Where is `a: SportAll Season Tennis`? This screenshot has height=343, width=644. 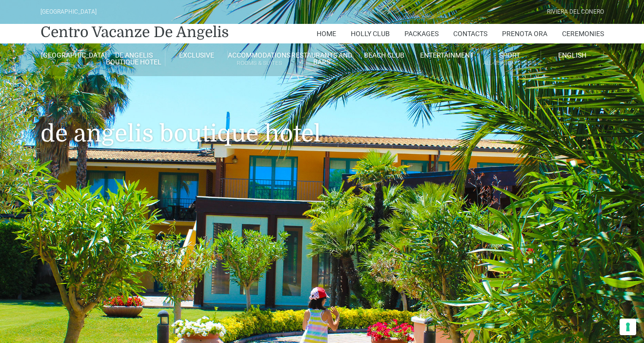
a: SportAll Season Tennis is located at coordinates (510, 59).